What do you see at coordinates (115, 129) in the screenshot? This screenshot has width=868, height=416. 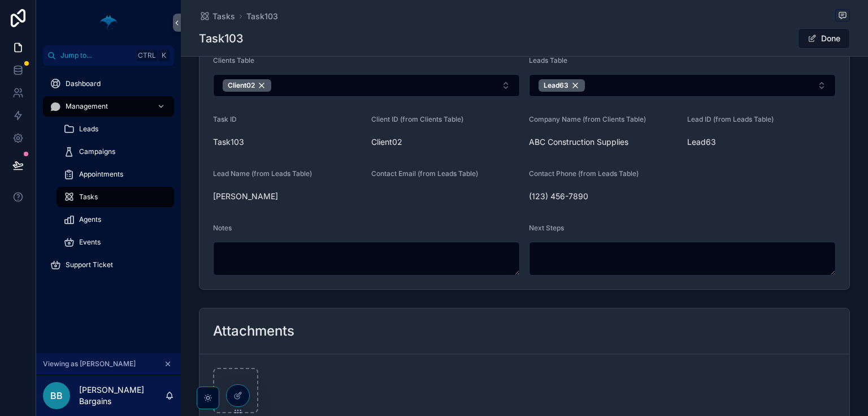 I see `a: Leads` at bounding box center [115, 129].